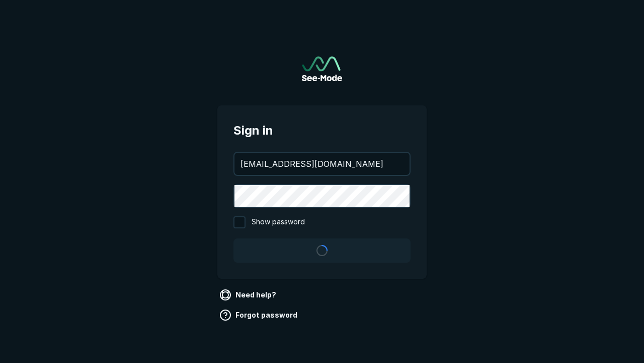 This screenshot has height=363, width=644. Describe the element at coordinates (322, 131) in the screenshot. I see `span: Sign in` at that location.